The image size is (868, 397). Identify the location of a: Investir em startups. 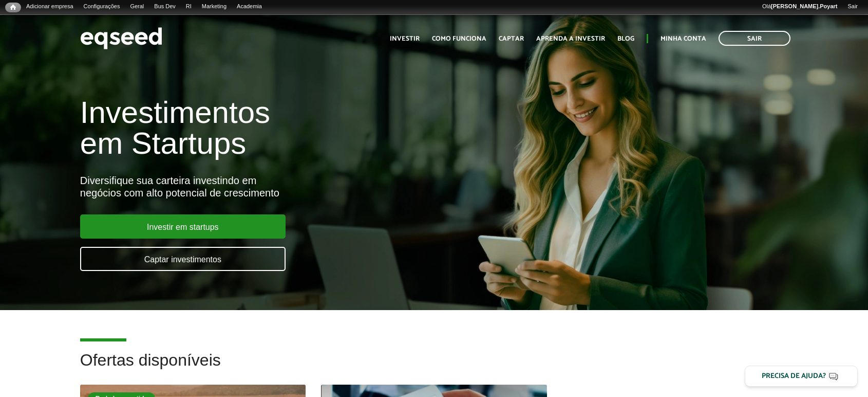
(183, 226).